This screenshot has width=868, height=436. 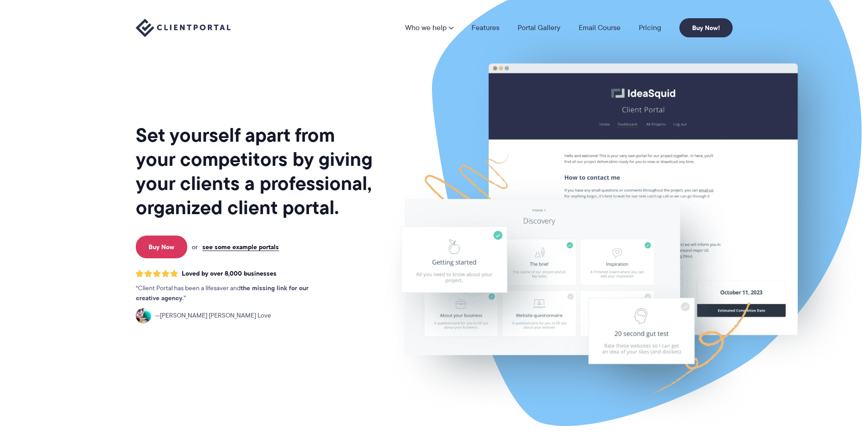 I want to click on a: Features, so click(x=485, y=28).